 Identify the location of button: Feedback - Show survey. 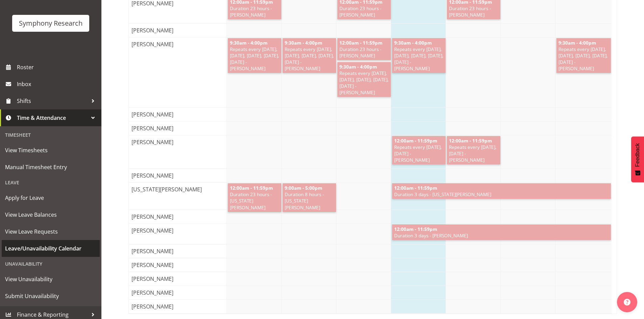
(638, 159).